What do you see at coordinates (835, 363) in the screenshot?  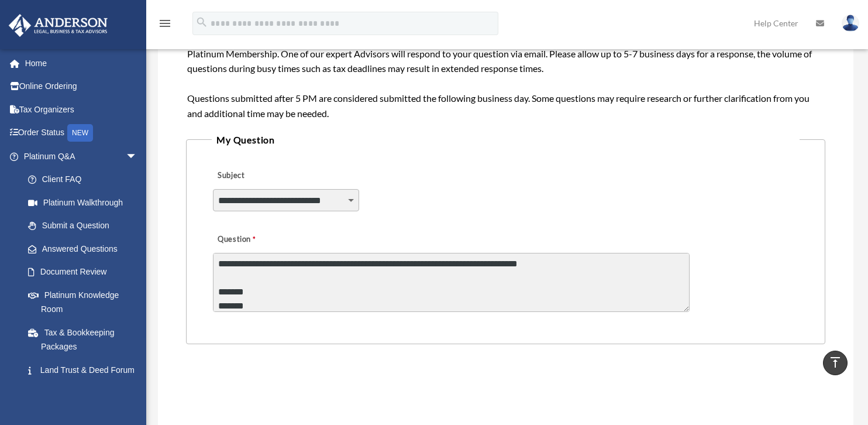 I see `a: vertical_align_top` at bounding box center [835, 363].